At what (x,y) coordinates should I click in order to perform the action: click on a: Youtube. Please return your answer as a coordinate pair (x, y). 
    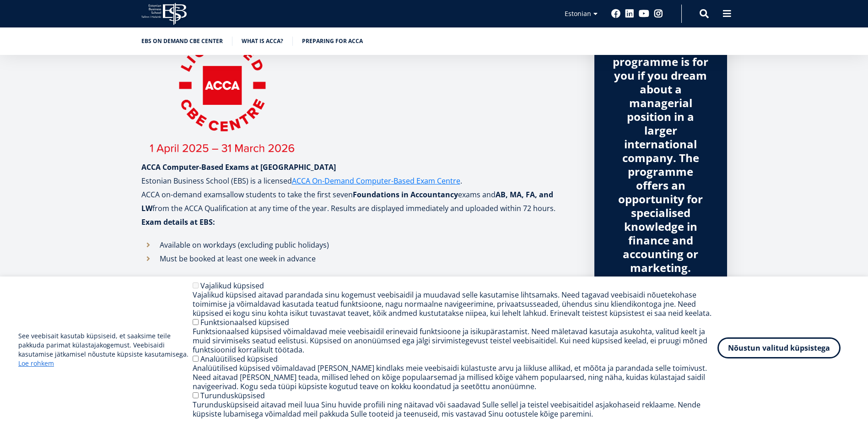
    Looking at the image, I should click on (644, 14).